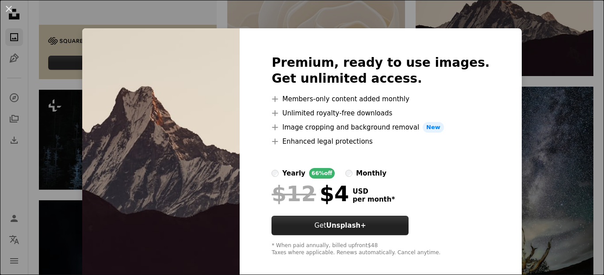  What do you see at coordinates (349, 173) in the screenshot?
I see `input: monthly` at bounding box center [349, 173].